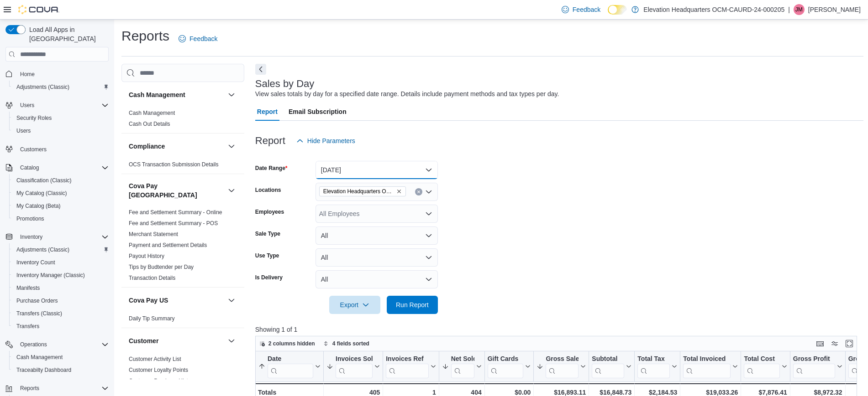 Image resolution: width=868 pixels, height=396 pixels. I want to click on span: Fee and Settlement Summary - Online, so click(175, 213).